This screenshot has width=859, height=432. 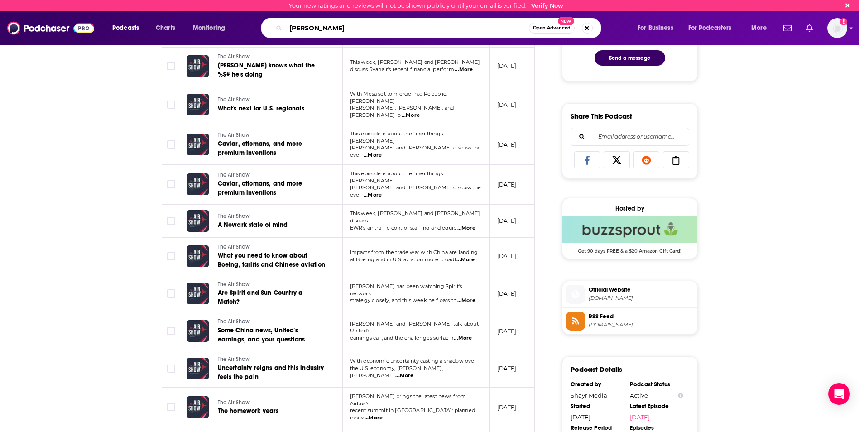 I want to click on h3: Share This Podcast, so click(x=601, y=116).